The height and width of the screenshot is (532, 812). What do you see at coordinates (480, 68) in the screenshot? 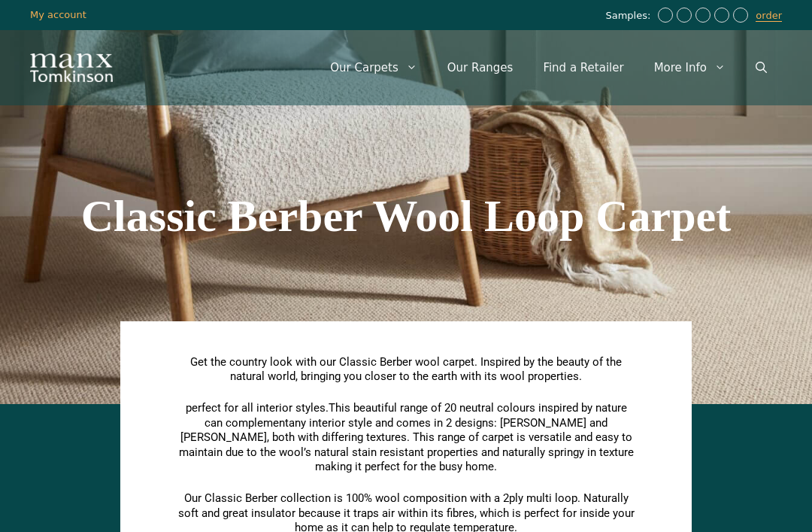
I see `a: Our Ranges` at bounding box center [480, 68].